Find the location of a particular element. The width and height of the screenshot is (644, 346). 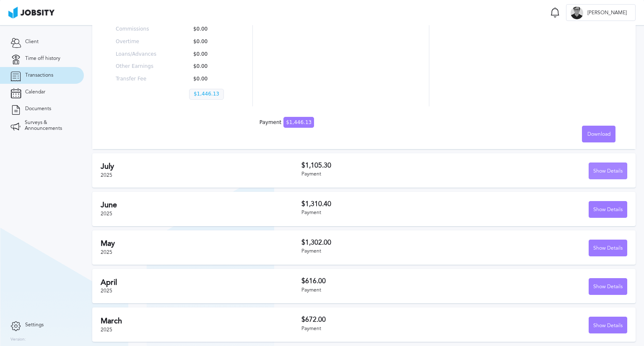

p: $1,446.13 is located at coordinates (206, 95).